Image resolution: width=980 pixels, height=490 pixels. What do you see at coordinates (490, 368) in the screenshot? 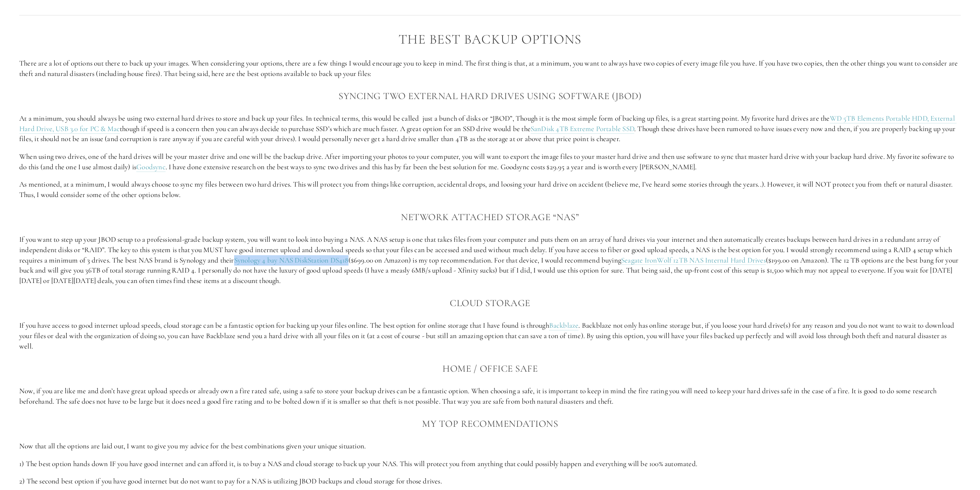
I see `h3: Home / Office Safe` at bounding box center [490, 368].